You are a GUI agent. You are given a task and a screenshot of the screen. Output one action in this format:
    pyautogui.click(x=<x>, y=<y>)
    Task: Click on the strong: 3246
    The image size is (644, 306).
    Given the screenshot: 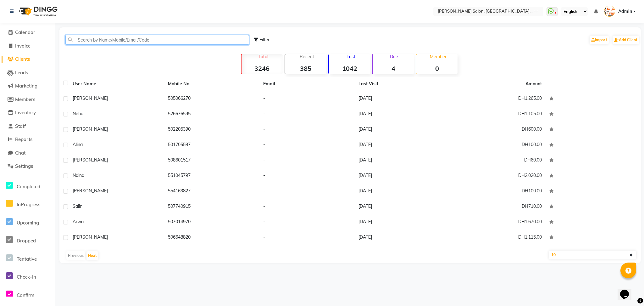 What is the action you would take?
    pyautogui.click(x=262, y=68)
    